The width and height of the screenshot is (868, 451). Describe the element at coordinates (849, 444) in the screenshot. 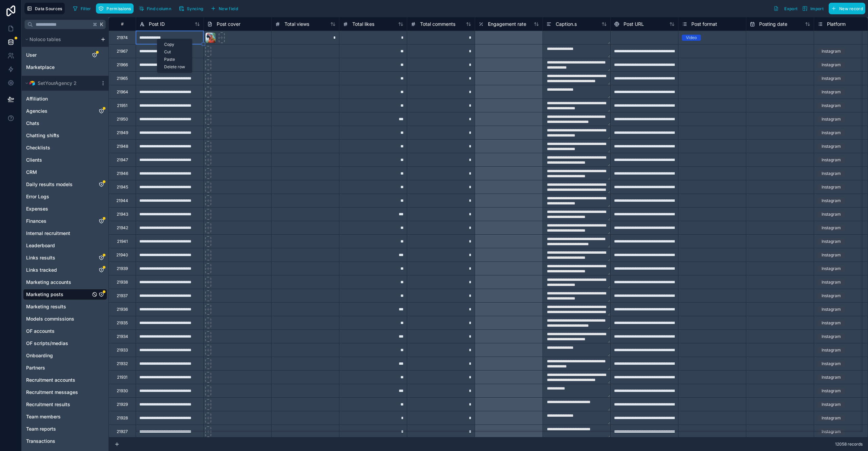

I see `span: 12058 records` at that location.